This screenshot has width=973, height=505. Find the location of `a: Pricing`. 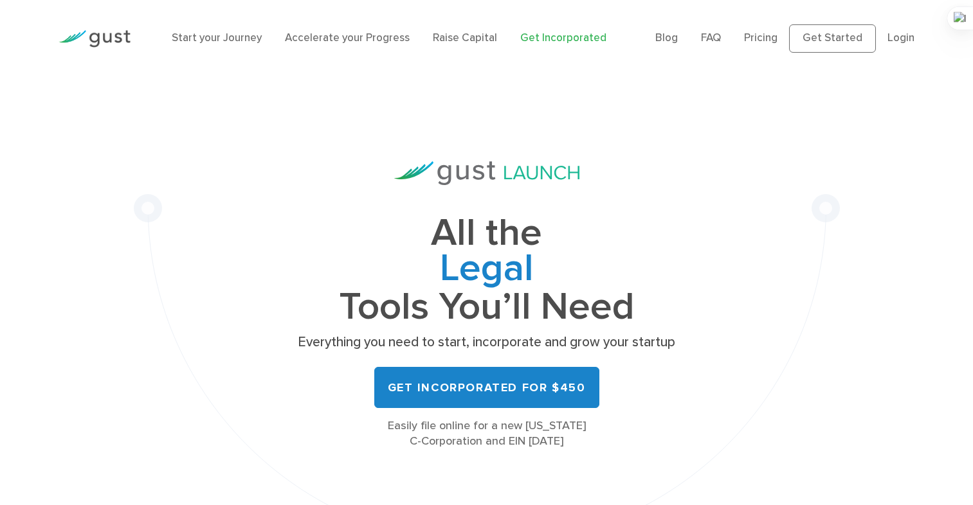

a: Pricing is located at coordinates (761, 38).